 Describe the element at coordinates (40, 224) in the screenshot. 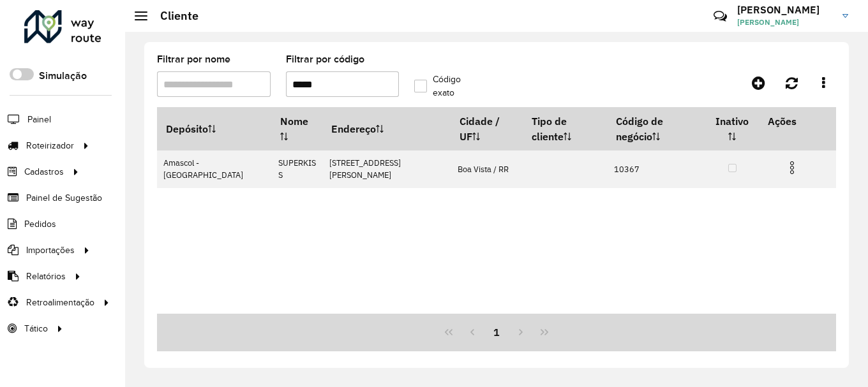

I see `span: Pedidos` at that location.